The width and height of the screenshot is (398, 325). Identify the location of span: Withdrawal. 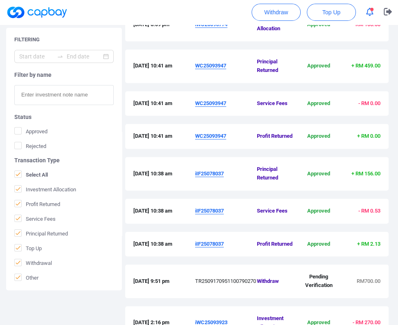
(33, 263).